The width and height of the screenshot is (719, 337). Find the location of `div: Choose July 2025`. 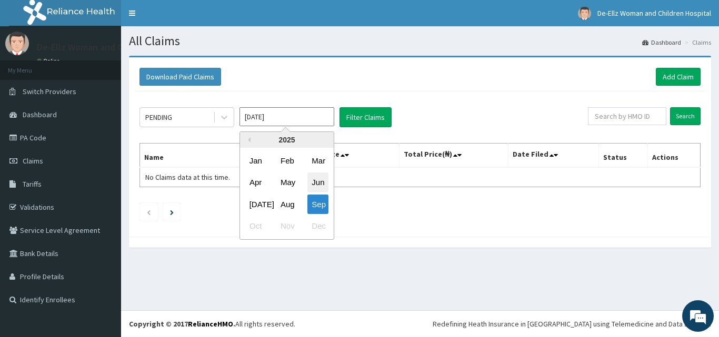

div: Choose July 2025 is located at coordinates (256, 204).